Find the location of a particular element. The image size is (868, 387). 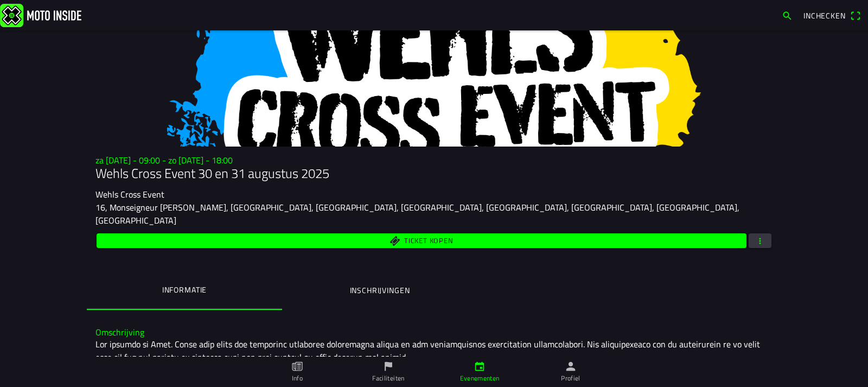

h3: Omschrijving is located at coordinates (434, 332).